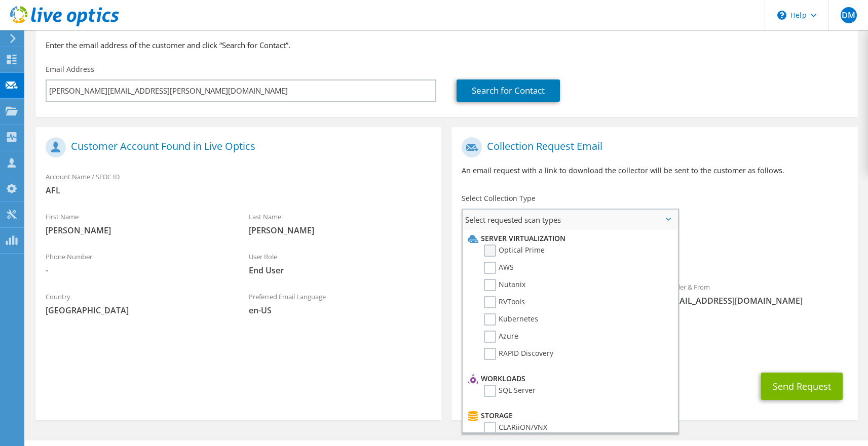 The height and width of the screenshot is (446, 868). I want to click on span: AFL, so click(238, 190).